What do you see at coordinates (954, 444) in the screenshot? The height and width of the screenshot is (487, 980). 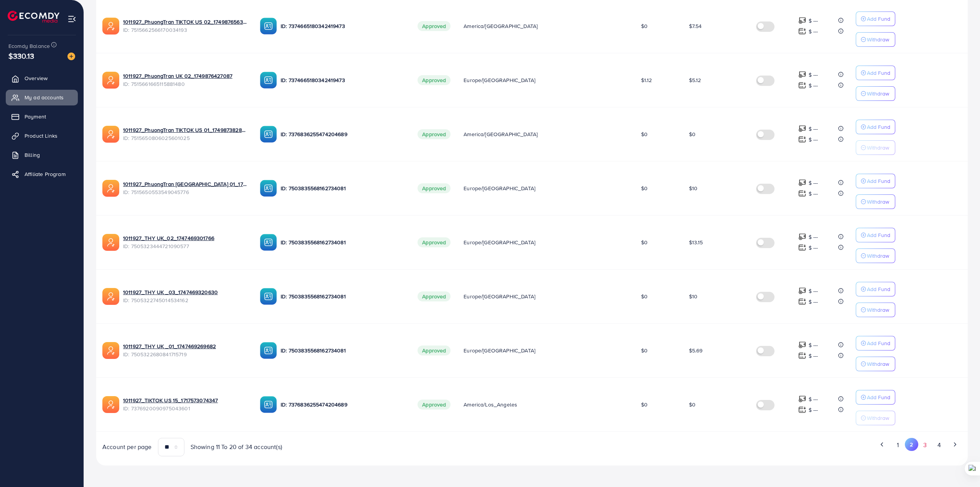 I see `button: Go to next page` at bounding box center [954, 444].